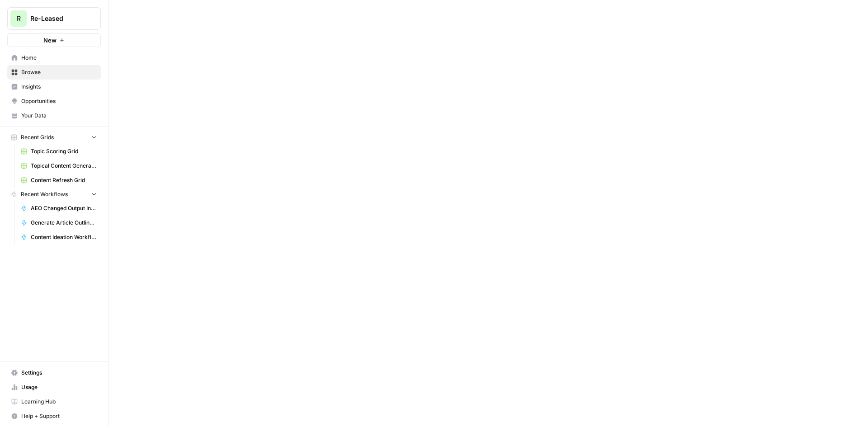 The image size is (868, 427). What do you see at coordinates (19, 19) in the screenshot?
I see `span: R` at bounding box center [19, 19].